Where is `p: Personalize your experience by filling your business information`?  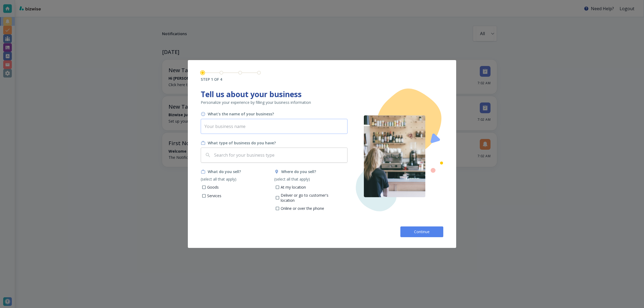 p: Personalize your experience by filling your business information is located at coordinates (274, 103).